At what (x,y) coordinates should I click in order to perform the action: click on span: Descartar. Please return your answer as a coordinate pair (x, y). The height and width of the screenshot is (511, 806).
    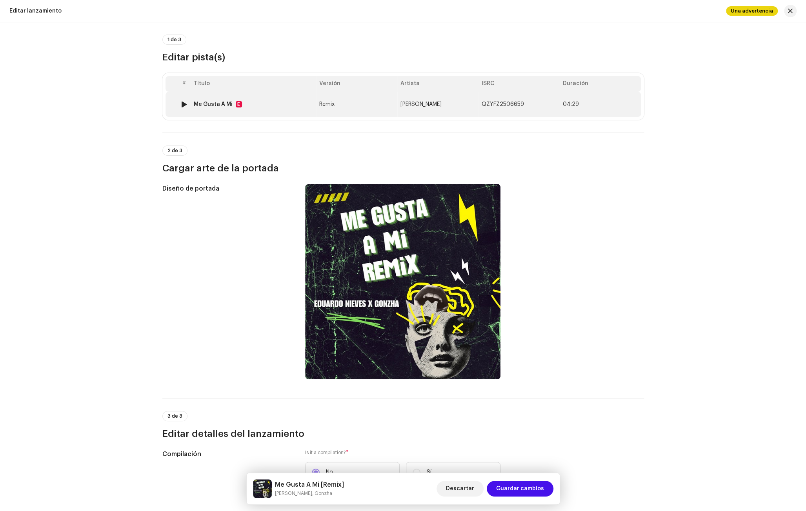
    Looking at the image, I should click on (460, 489).